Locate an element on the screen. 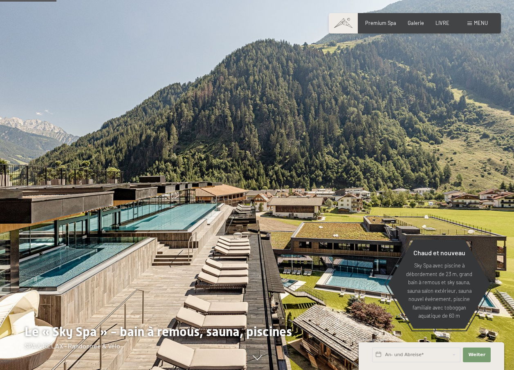 The image size is (514, 370). span: Weiter is located at coordinates (477, 355).